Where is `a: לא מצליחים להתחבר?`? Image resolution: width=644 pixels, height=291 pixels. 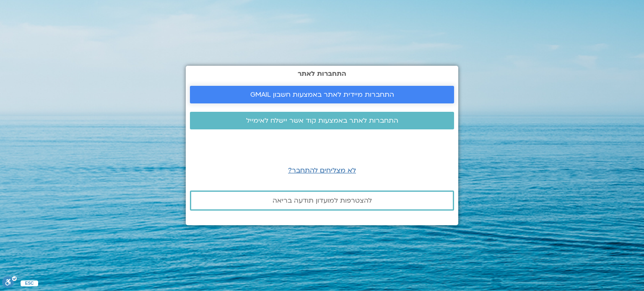
a: לא מצליחים להתחבר? is located at coordinates (322, 170).